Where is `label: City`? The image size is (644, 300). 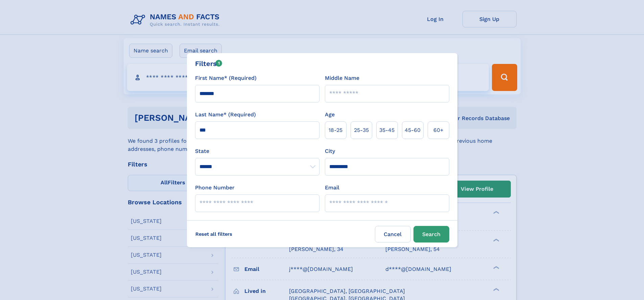
label: City is located at coordinates (330, 151).